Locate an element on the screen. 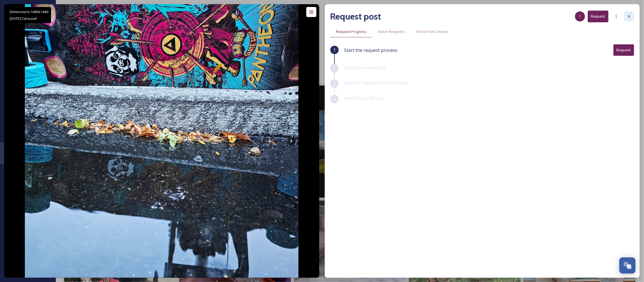 The height and width of the screenshot is (282, 644). img: The new Pantheon Aegis on wet Karmas is soooo fucking sick. pantheonlongboards locoskateshopcolor... is located at coordinates (161, 141).